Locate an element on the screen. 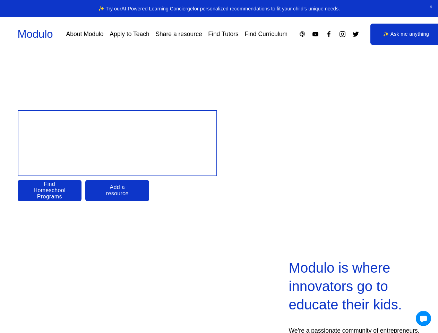  a: Apple Podcasts is located at coordinates (302, 34).